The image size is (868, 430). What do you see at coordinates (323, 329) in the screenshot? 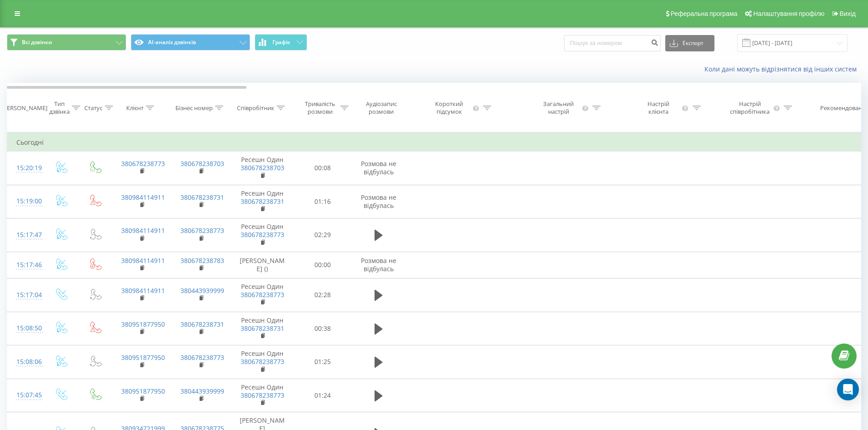
I see `td: 00:38` at bounding box center [323, 329].